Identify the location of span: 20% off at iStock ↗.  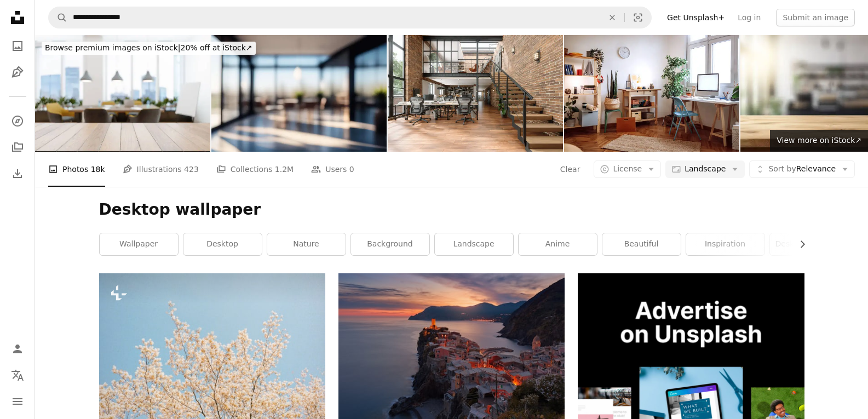
(149, 48).